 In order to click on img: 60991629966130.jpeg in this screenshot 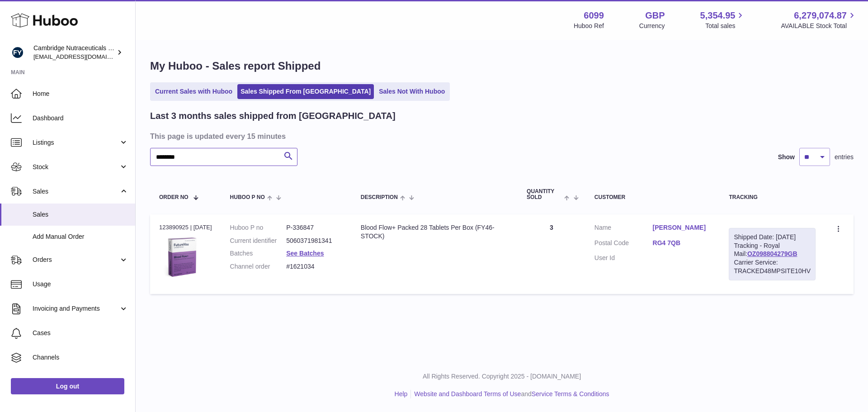, I will do `click(182, 257)`.